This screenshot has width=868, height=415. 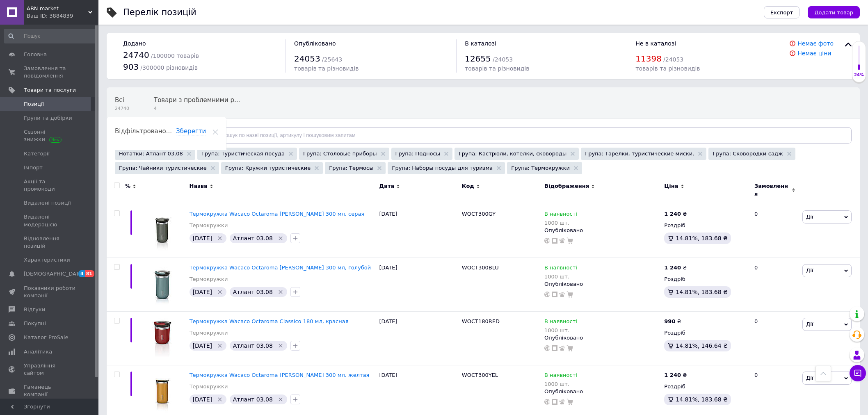 I want to click on span: WOCT300GY, so click(x=479, y=213).